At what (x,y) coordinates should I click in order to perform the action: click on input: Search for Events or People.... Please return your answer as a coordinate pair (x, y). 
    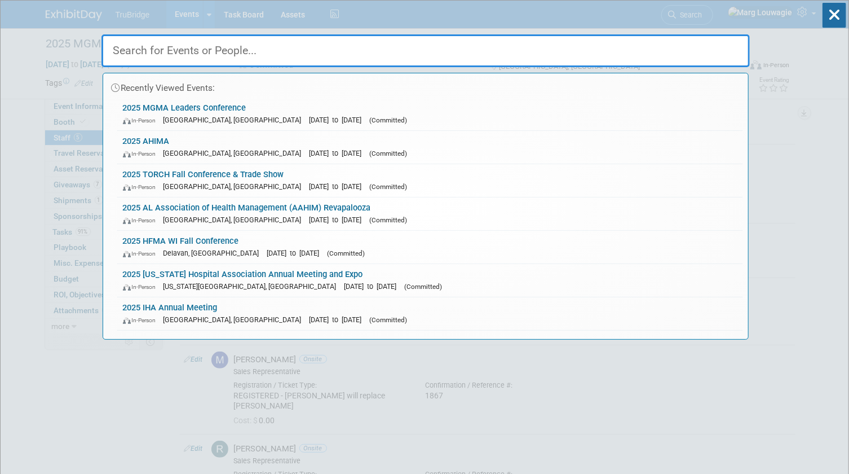
    Looking at the image, I should click on (426, 51).